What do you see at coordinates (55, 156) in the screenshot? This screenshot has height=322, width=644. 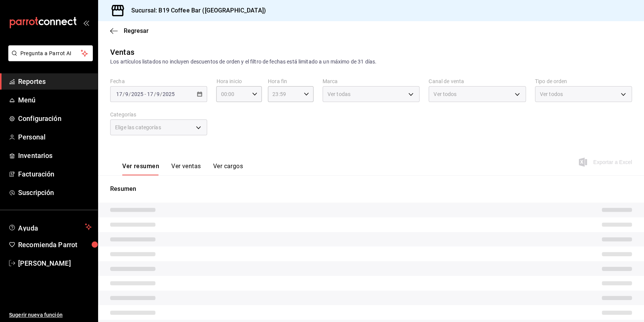 I see `span: Inventarios` at bounding box center [55, 156].